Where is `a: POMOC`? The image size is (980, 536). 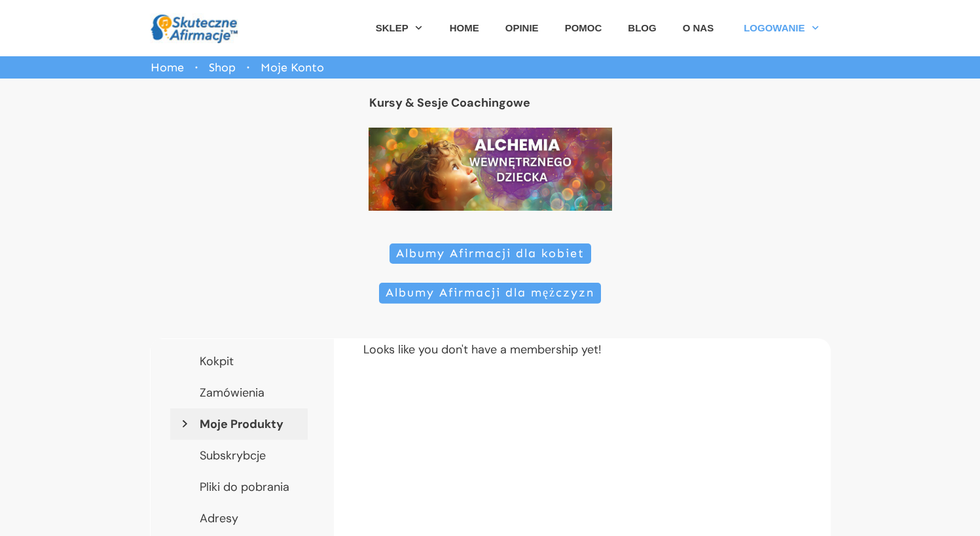 a: POMOC is located at coordinates (583, 28).